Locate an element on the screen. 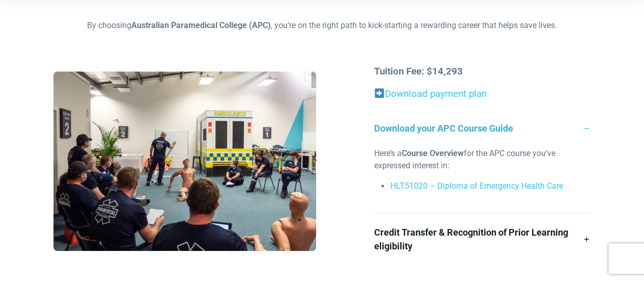 The width and height of the screenshot is (644, 281). a: Download your APC Course Guide is located at coordinates (482, 128).